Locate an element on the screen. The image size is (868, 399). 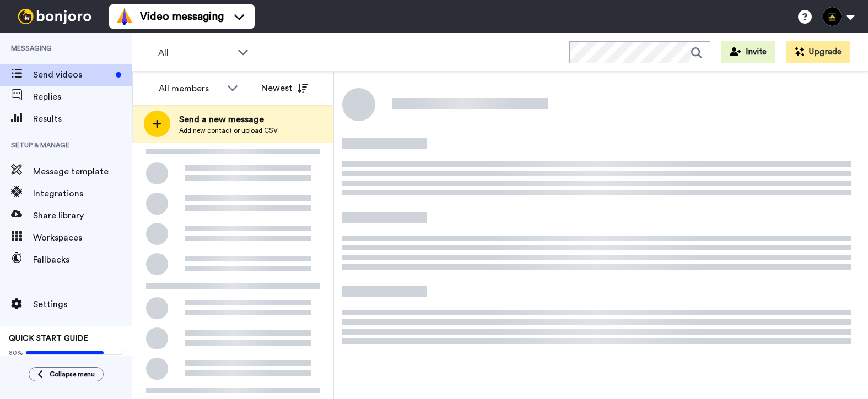
span: Replies is located at coordinates (83, 97).